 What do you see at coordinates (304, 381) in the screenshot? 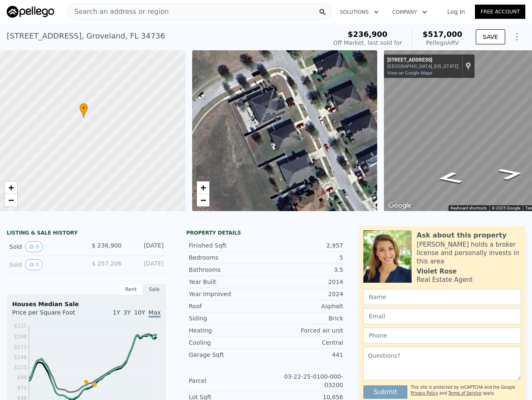
I see `div: 03-22-25-0100-000-03200` at bounding box center [304, 381].